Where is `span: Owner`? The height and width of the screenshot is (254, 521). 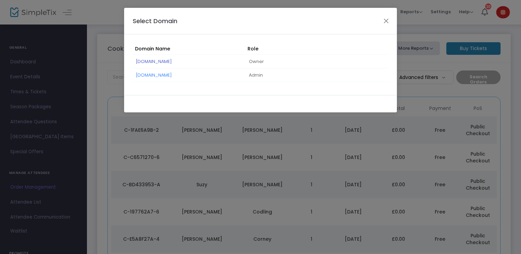
span: Owner is located at coordinates (257, 61).